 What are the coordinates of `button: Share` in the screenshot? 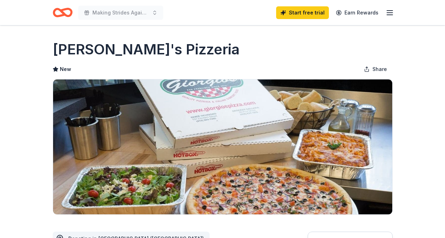 It's located at (375, 69).